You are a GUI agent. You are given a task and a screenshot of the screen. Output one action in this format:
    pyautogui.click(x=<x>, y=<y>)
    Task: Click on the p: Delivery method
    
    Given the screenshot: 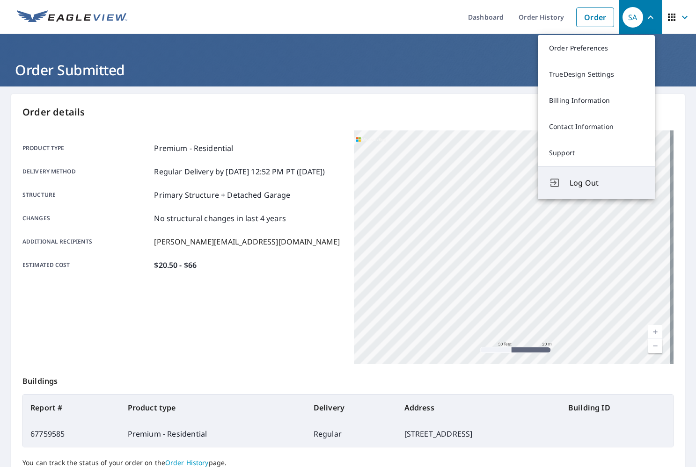 What is the action you would take?
    pyautogui.click(x=86, y=172)
    